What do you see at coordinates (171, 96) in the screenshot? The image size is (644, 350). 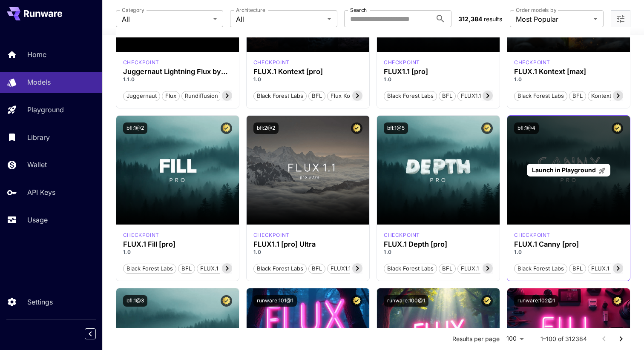 I see `button: flux` at bounding box center [171, 96].